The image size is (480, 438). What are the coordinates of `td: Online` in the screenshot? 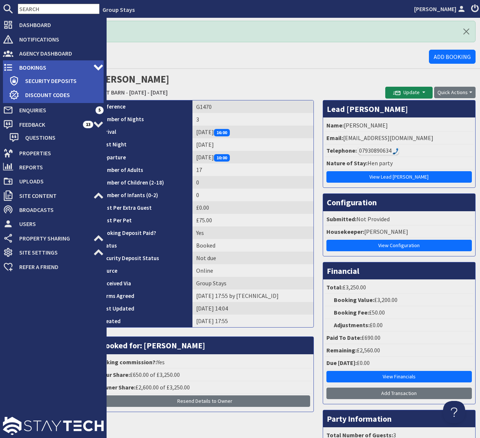 It's located at (253, 270).